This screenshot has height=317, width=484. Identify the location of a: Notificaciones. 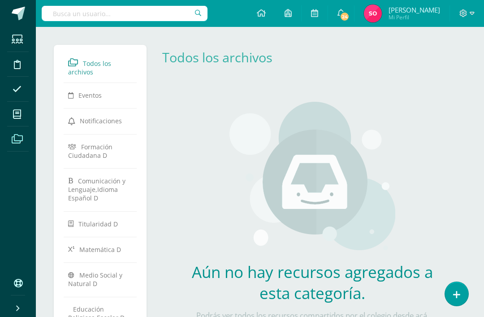
(100, 121).